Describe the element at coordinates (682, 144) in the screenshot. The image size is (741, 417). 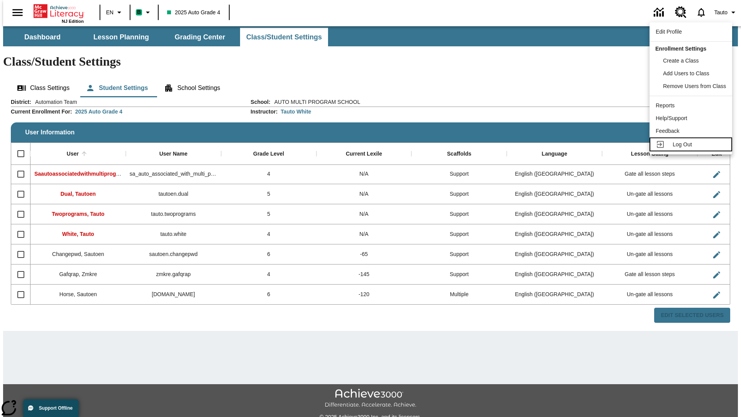
I see `span: Log Out` at that location.